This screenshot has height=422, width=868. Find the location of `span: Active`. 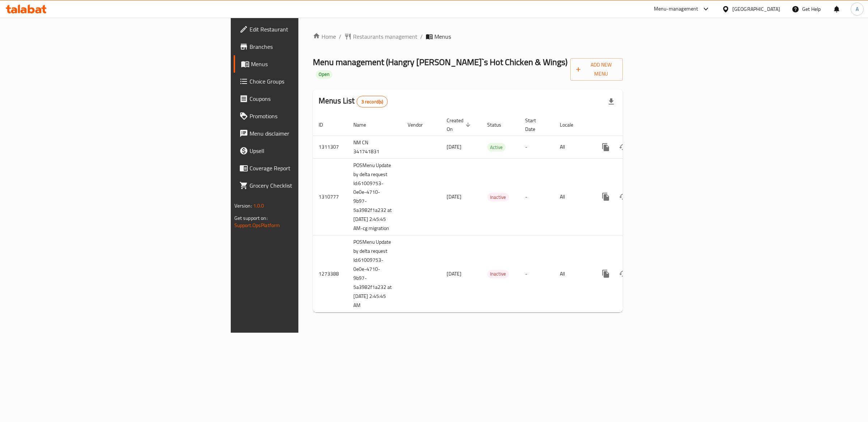

span: Active is located at coordinates (496, 147).